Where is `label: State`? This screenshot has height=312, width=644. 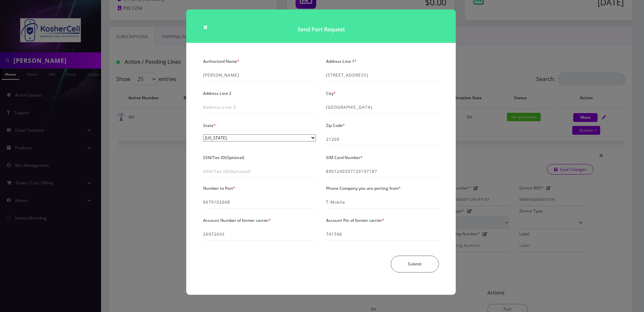 label: State is located at coordinates (210, 125).